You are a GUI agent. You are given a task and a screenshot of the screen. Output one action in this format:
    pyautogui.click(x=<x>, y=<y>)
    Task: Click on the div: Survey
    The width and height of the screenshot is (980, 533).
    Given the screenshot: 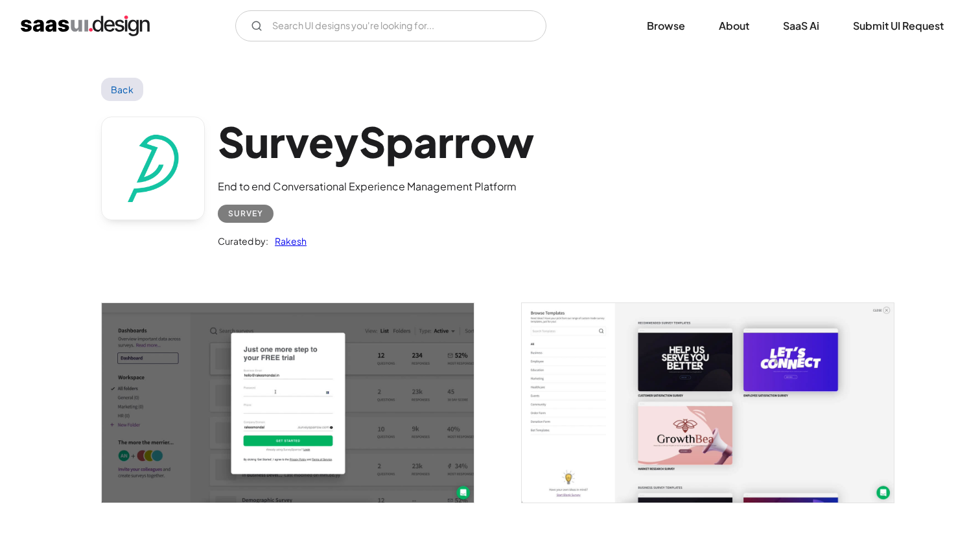 What is the action you would take?
    pyautogui.click(x=246, y=214)
    